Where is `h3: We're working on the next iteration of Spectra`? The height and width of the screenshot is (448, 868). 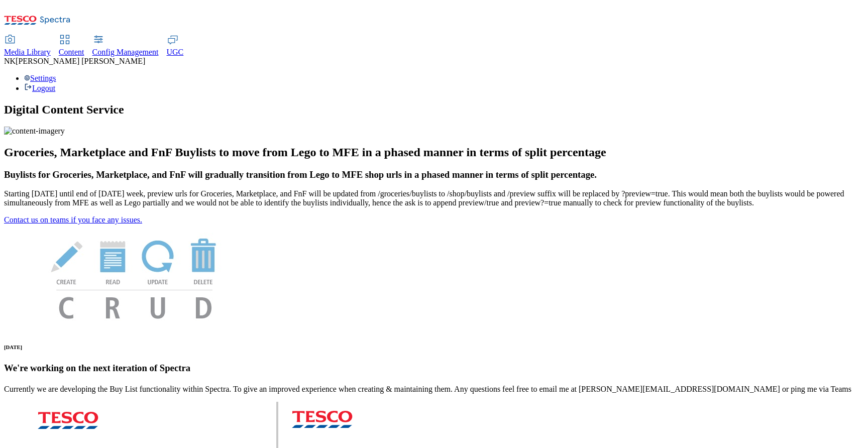
h3: We're working on the next iteration of Spectra is located at coordinates (434, 368).